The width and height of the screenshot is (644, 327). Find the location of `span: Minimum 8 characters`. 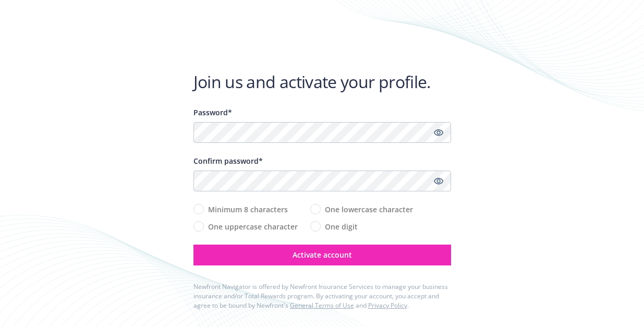

span: Minimum 8 characters is located at coordinates (247, 209).